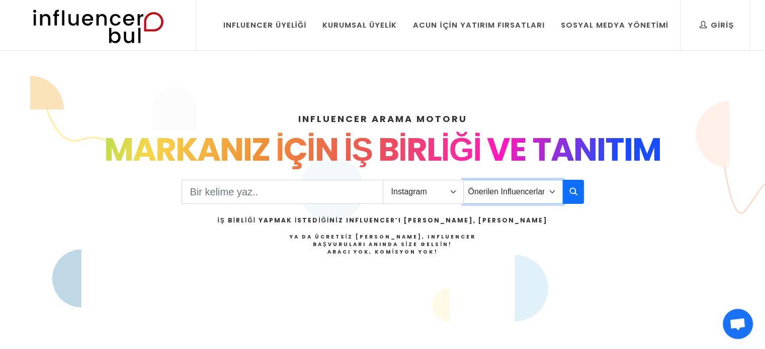 This screenshot has height=349, width=765. What do you see at coordinates (478, 25) in the screenshot?
I see `div: Acun İçin Yatırım Fırsatları` at bounding box center [478, 25].